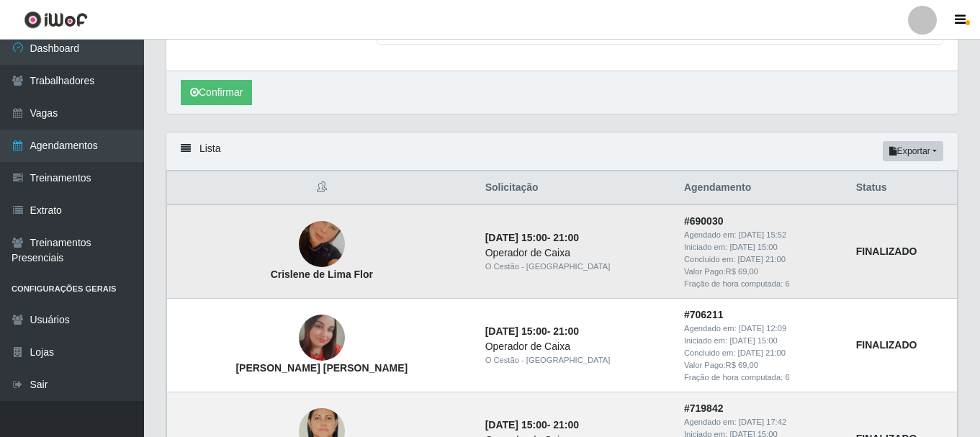 Image resolution: width=980 pixels, height=437 pixels. Describe the element at coordinates (704, 221) in the screenshot. I see `strong: # 690030` at that location.